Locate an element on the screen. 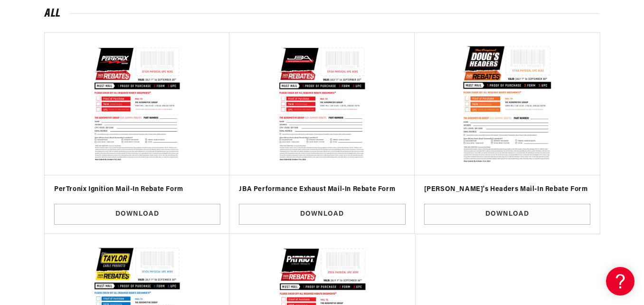 Image resolution: width=644 pixels, height=305 pixels. img: PerTronix Ignition Mail-In Rebate Form is located at coordinates (137, 104).